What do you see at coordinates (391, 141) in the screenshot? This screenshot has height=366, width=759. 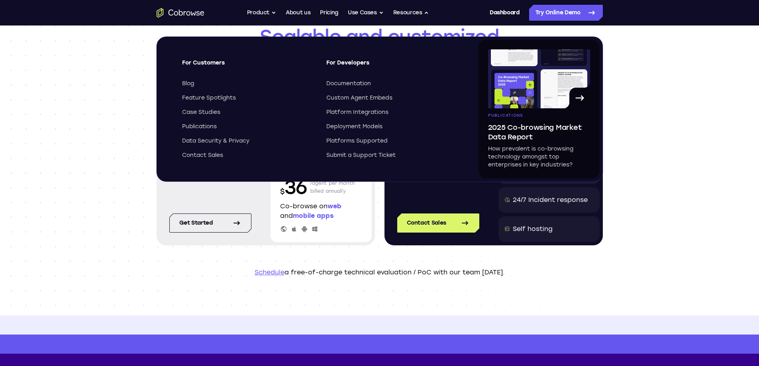 I see `a: Platforms Supported` at bounding box center [391, 141].